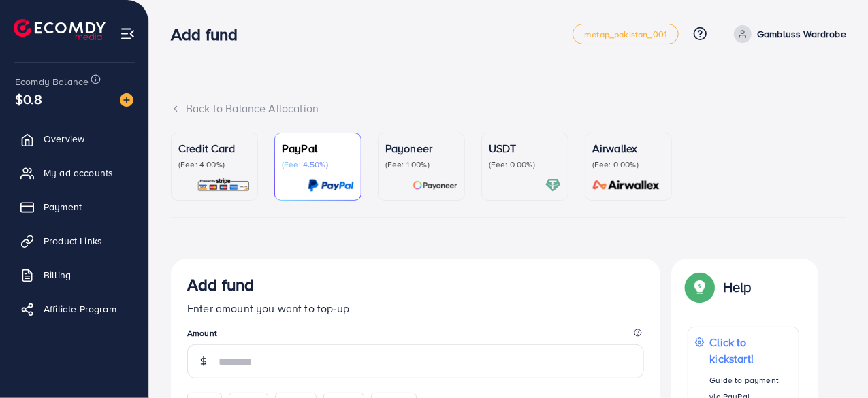  I want to click on legend: Amount, so click(416, 335).